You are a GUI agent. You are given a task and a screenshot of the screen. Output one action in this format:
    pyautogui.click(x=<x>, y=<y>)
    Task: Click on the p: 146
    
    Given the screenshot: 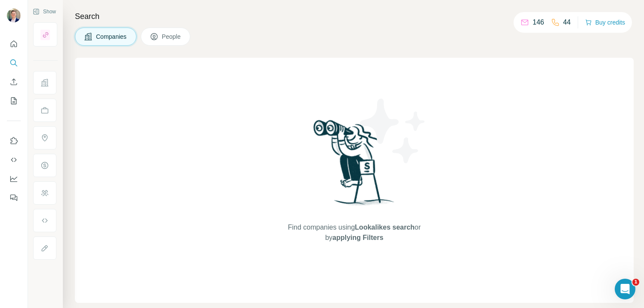 What is the action you would take?
    pyautogui.click(x=538, y=22)
    